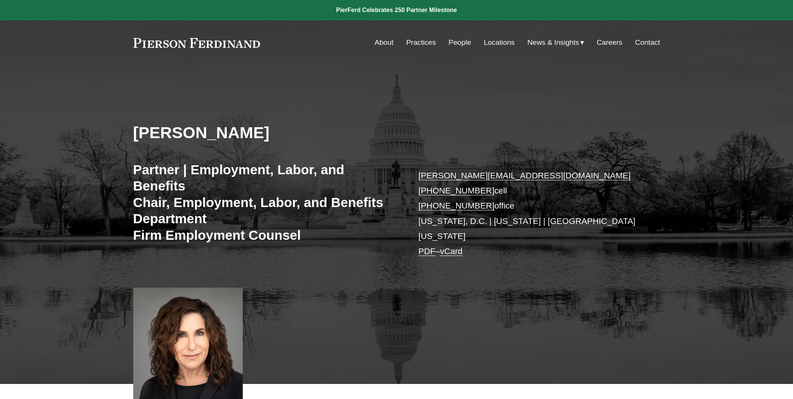  What do you see at coordinates (427, 251) in the screenshot?
I see `a: PDF` at bounding box center [427, 251].